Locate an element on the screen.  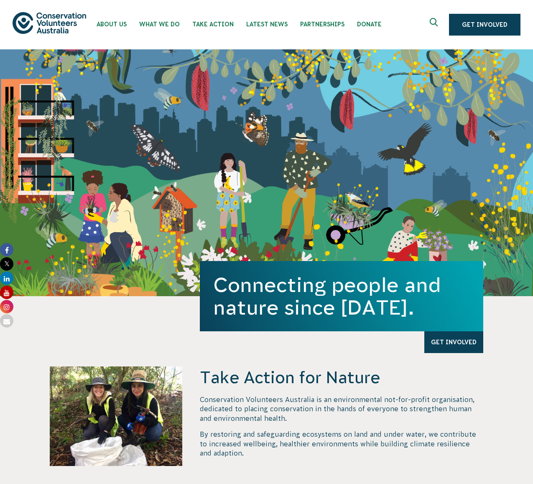
span: Donate is located at coordinates (369, 24).